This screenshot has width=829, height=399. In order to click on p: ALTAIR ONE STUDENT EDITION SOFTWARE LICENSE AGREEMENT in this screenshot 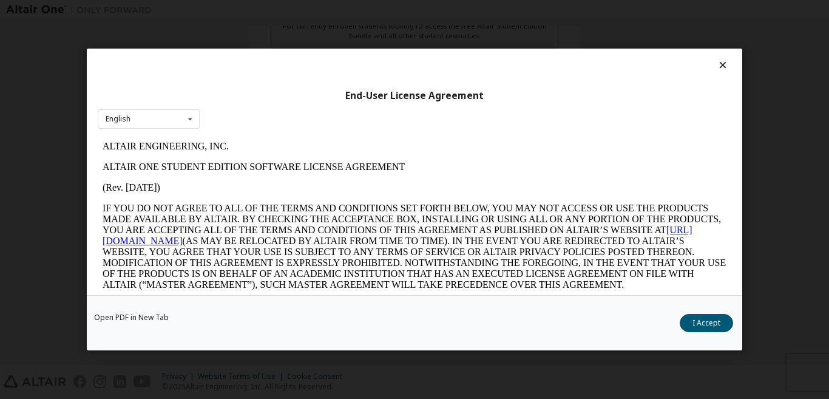, I will do `click(317, 31)`.